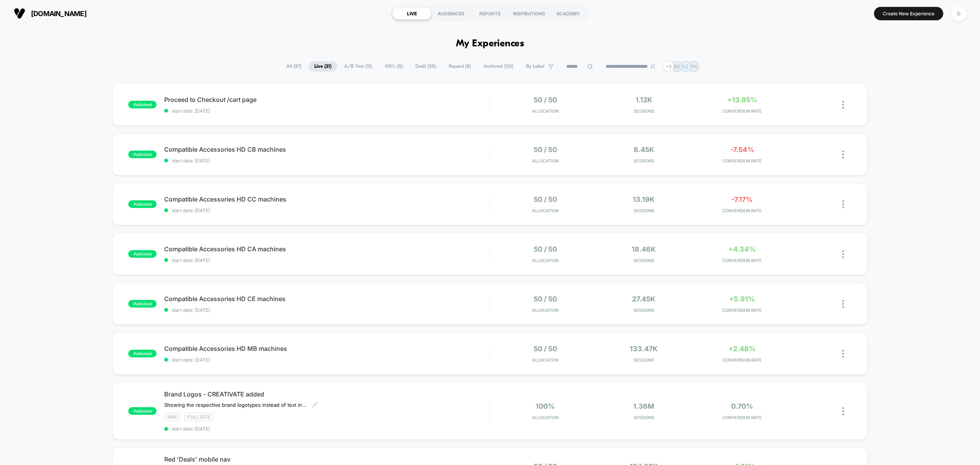  I want to click on span: Proceed to Checkout /cart page, so click(327, 100).